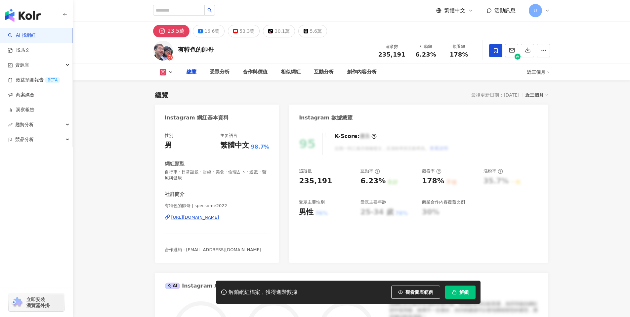  Describe the element at coordinates (316, 31) in the screenshot. I see `div: 5.6萬` at that location.